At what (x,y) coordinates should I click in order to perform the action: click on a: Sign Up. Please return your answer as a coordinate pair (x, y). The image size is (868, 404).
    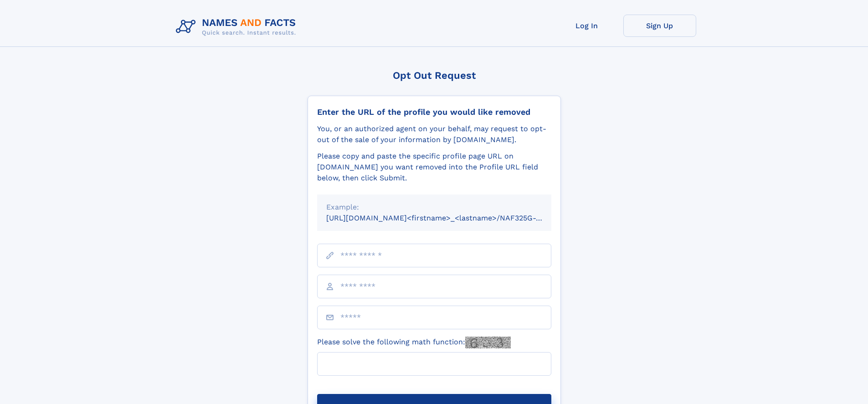
    Looking at the image, I should click on (660, 25).